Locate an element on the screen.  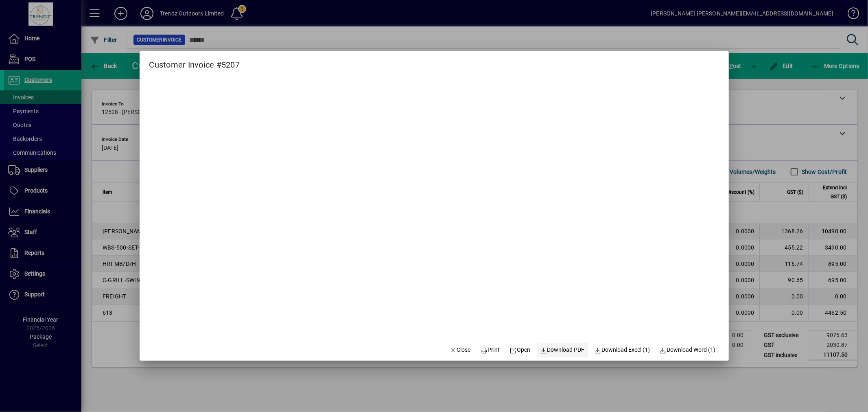
button: Download Word (1) is located at coordinates (688, 350).